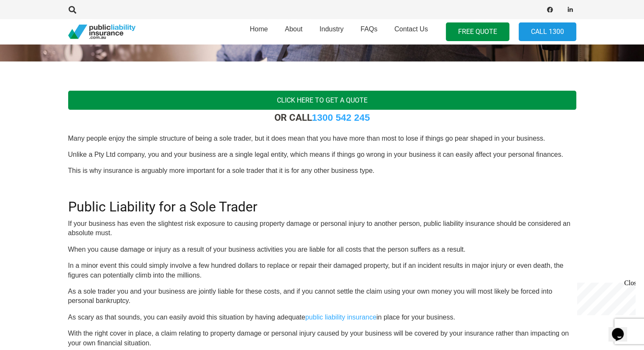 This screenshot has height=350, width=644. I want to click on a: LinkedIn, so click(570, 10).